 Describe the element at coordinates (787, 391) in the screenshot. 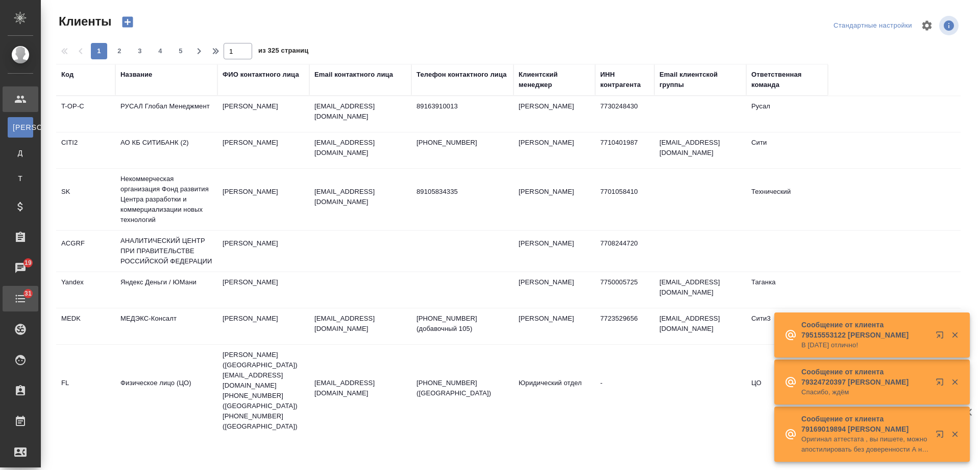

I see `td: ЦО` at that location.